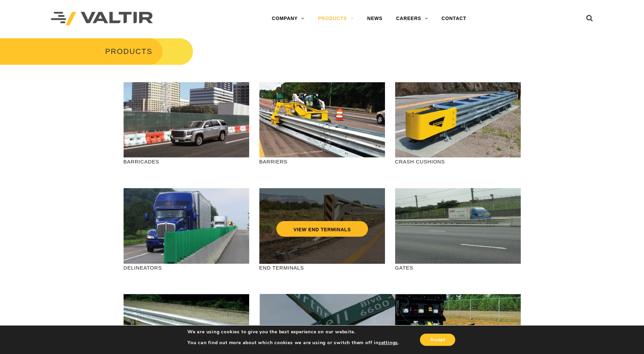  I want to click on p: END TERMINALS, so click(322, 268).